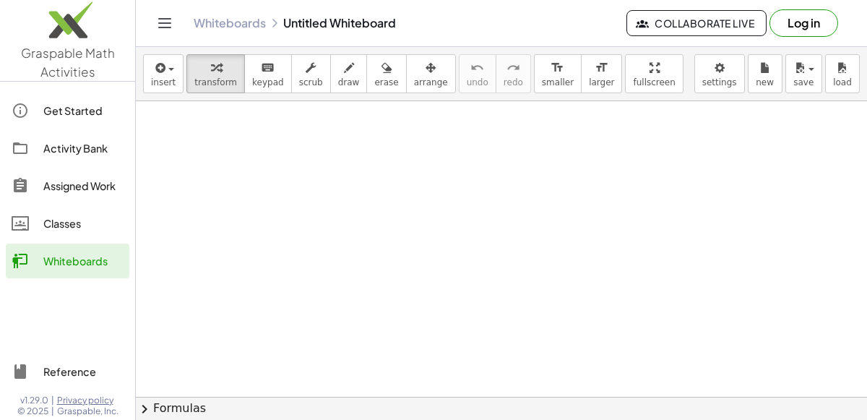  What do you see at coordinates (696, 23) in the screenshot?
I see `span: Collaborate Live` at bounding box center [696, 23].